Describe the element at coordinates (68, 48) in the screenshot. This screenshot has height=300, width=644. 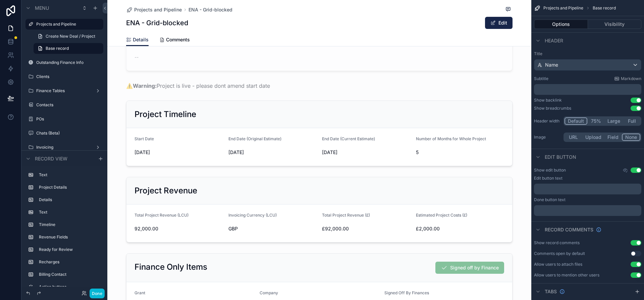
I see `a: Base record` at that location.